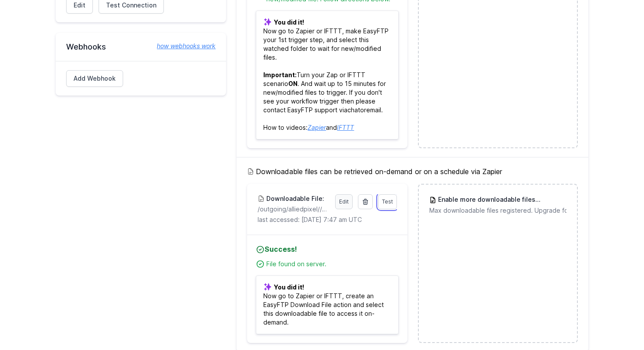  What do you see at coordinates (388, 202) in the screenshot?
I see `span: Test` at bounding box center [388, 202].